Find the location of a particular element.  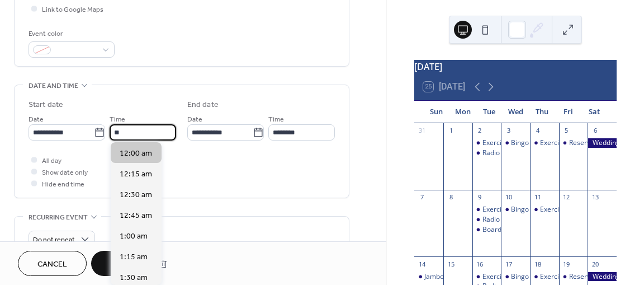

span: Do not repeat is located at coordinates (54, 239).